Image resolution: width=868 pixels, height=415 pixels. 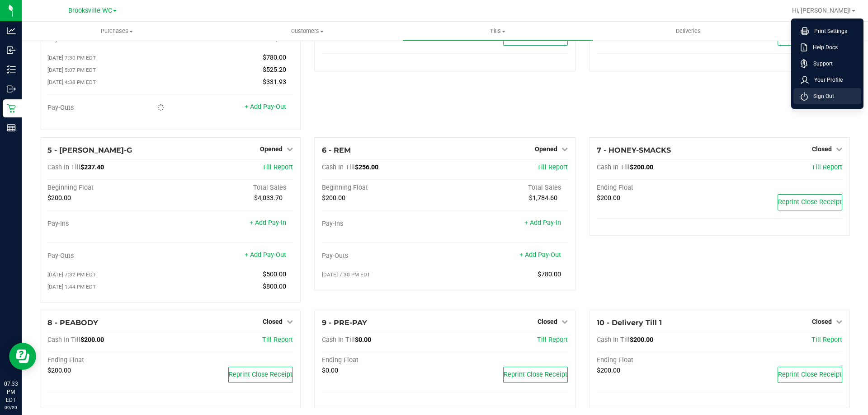 What do you see at coordinates (497, 31) in the screenshot?
I see `span: Tills` at bounding box center [497, 31].